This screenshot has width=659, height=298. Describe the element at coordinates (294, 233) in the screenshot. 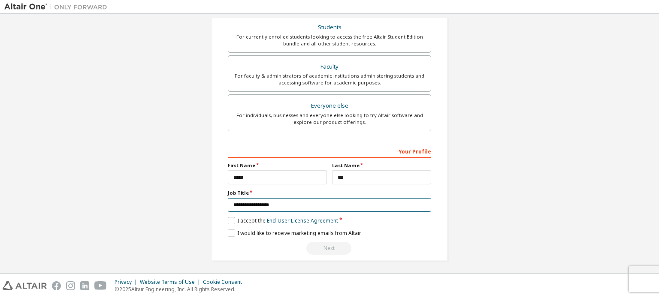

I see `label: I would like to receive marketing emails from Altair` at that location.